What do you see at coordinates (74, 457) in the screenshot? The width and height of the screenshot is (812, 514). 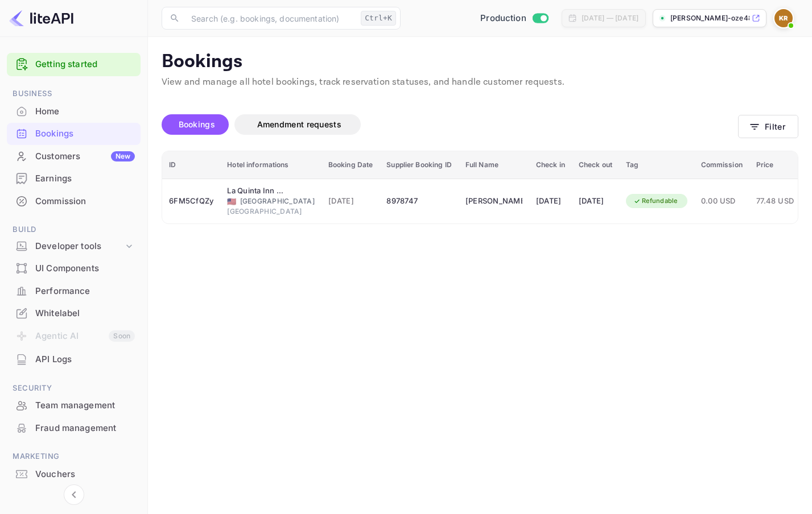 I see `span: Marketing` at bounding box center [74, 457].